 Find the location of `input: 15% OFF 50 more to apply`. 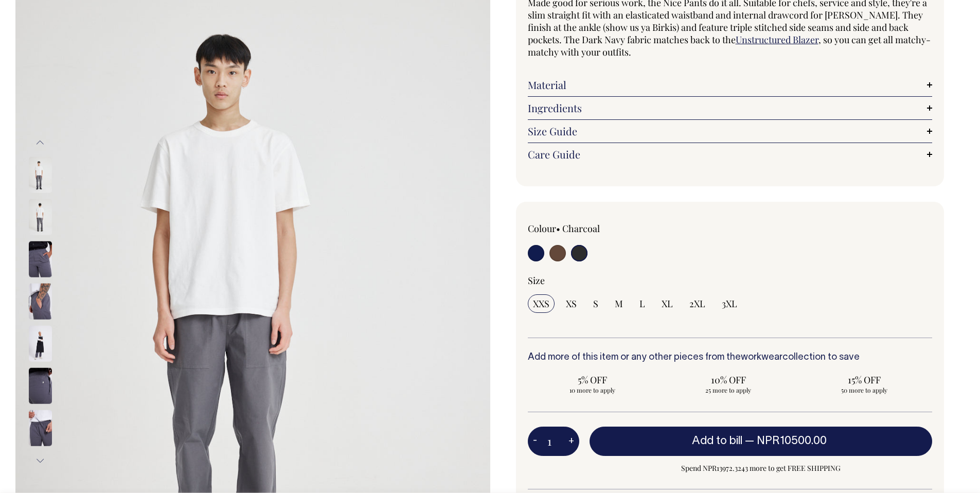

input: 15% OFF 50 more to apply is located at coordinates (864, 383).